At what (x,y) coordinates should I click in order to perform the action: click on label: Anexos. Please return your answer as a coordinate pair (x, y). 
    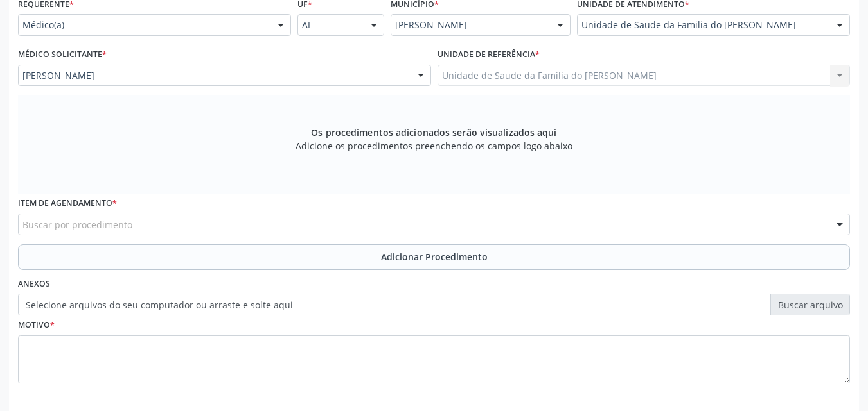
    Looking at the image, I should click on (34, 284).